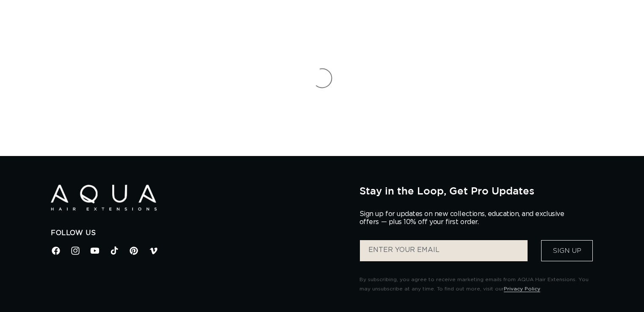 This screenshot has height=312, width=644. I want to click on p: By subscribing, you agree to receive marketing emails from AQUA Hair Extensions. You may unsubscr..., so click(476, 284).